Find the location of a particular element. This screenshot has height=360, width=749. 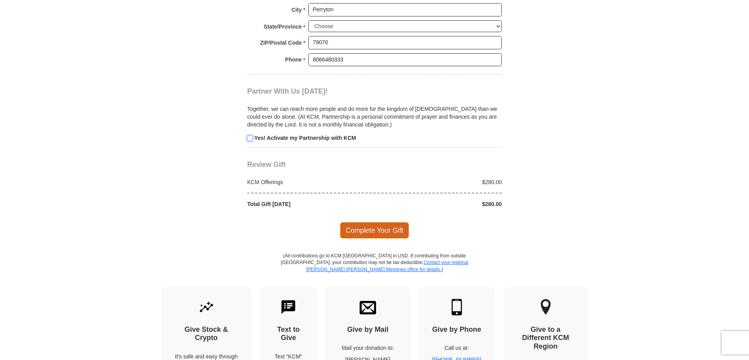

strong: City is located at coordinates (297, 10).